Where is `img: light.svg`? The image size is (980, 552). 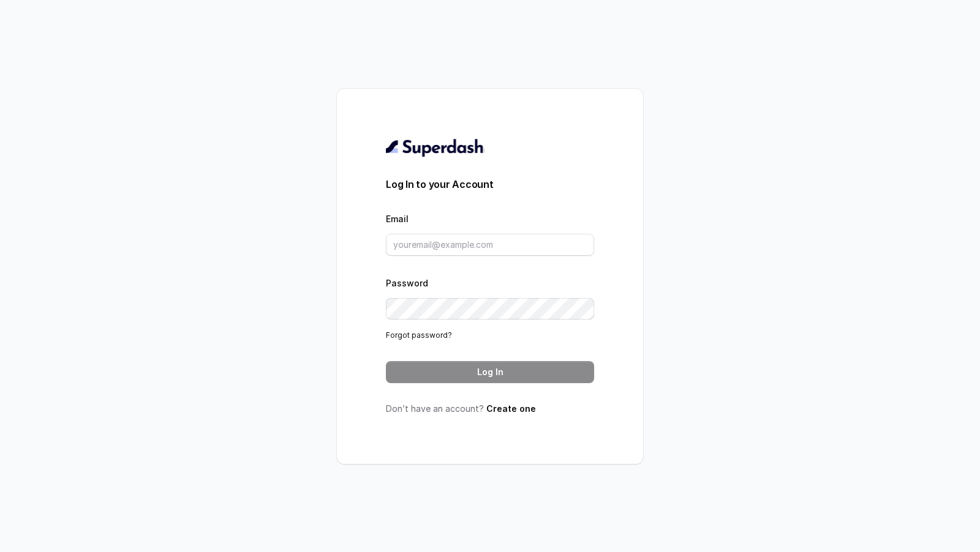 img: light.svg is located at coordinates (435, 148).